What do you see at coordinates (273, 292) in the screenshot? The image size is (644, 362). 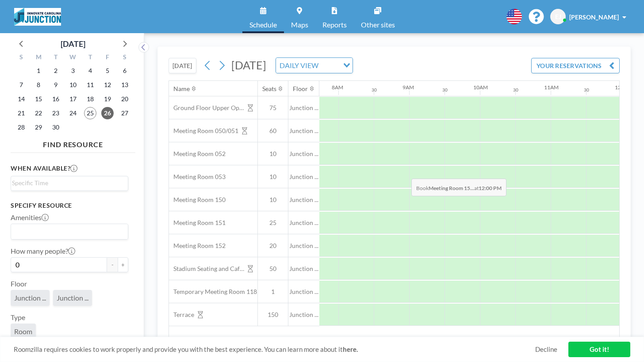 I see `span: 1` at bounding box center [273, 292].